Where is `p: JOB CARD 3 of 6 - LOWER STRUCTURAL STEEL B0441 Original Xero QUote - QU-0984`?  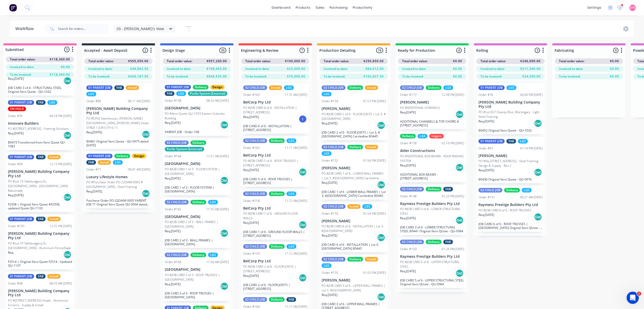
p: JOB CARD 3 of 6 - LOWER STRUCTURAL STEEL B0441 Original Xero QUote - QU-0984 is located at coordinates (432, 229).